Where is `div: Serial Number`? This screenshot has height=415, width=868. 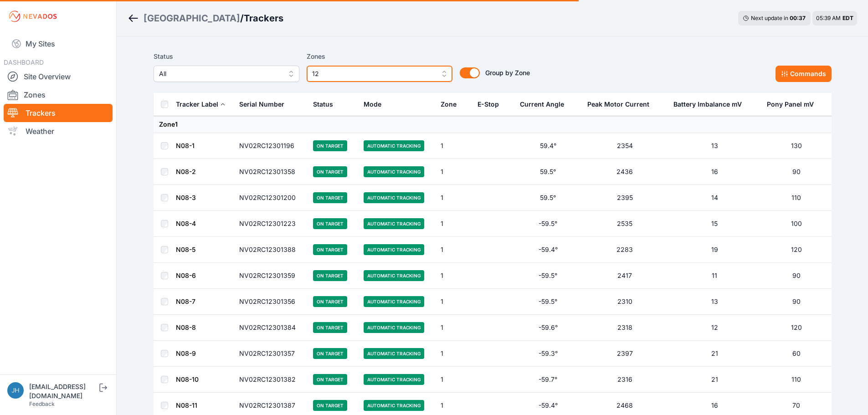 div: Serial Number is located at coordinates (261, 104).